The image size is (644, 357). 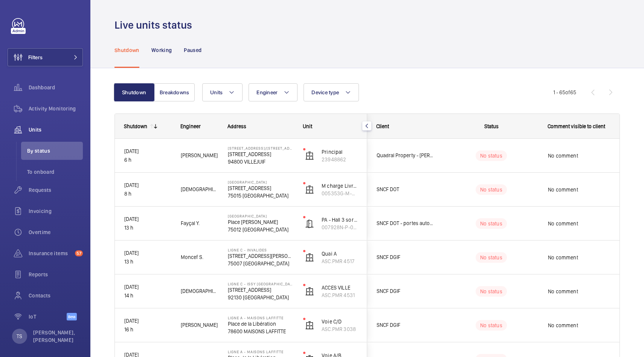 What do you see at coordinates (135, 126) in the screenshot?
I see `div: Shutdown` at bounding box center [135, 126].